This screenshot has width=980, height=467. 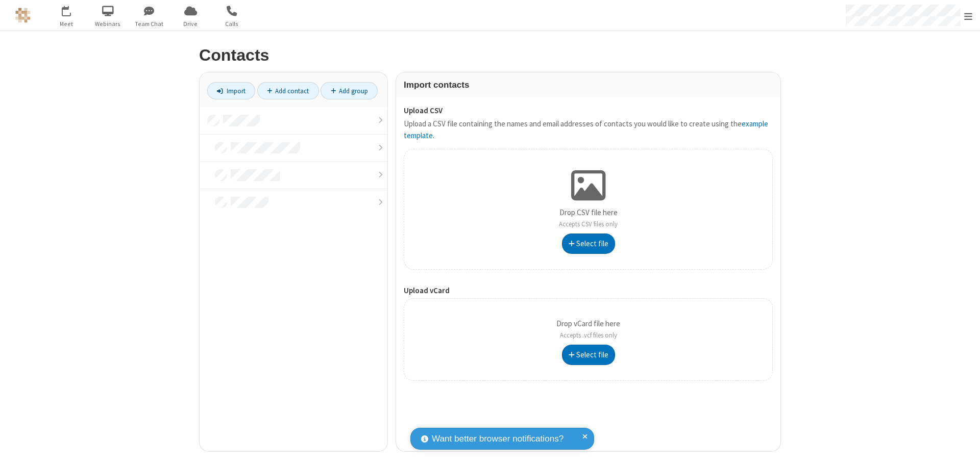 I want to click on span: Webinars, so click(x=108, y=24).